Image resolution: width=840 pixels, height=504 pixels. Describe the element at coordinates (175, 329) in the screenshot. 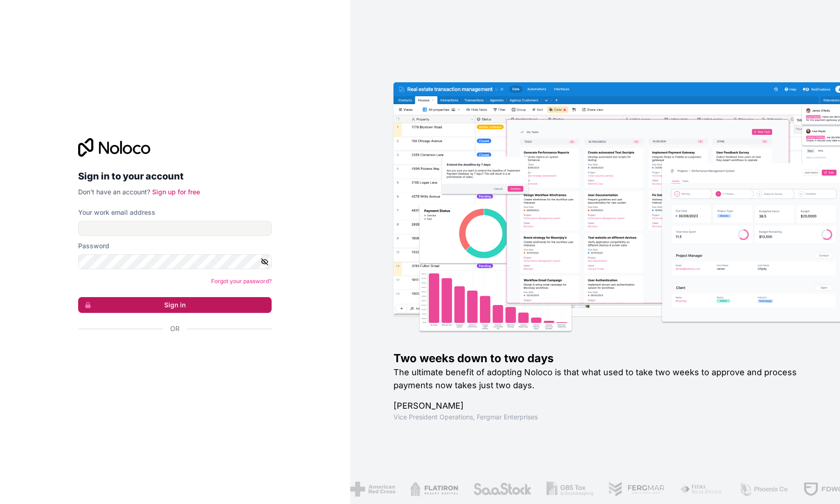

I see `span: Or` at that location.